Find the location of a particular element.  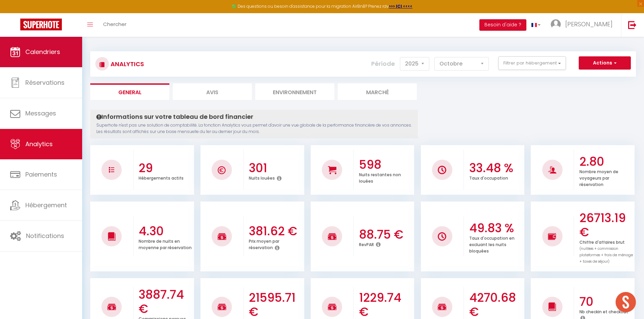

strong: >>> ICI <<<< is located at coordinates (401, 6).